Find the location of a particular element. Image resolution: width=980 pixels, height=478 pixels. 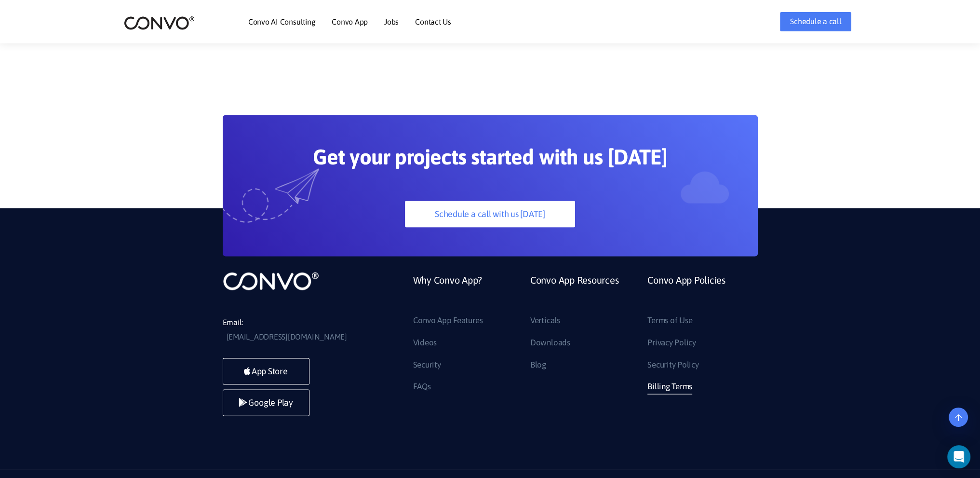

a: App Store is located at coordinates (266, 371).